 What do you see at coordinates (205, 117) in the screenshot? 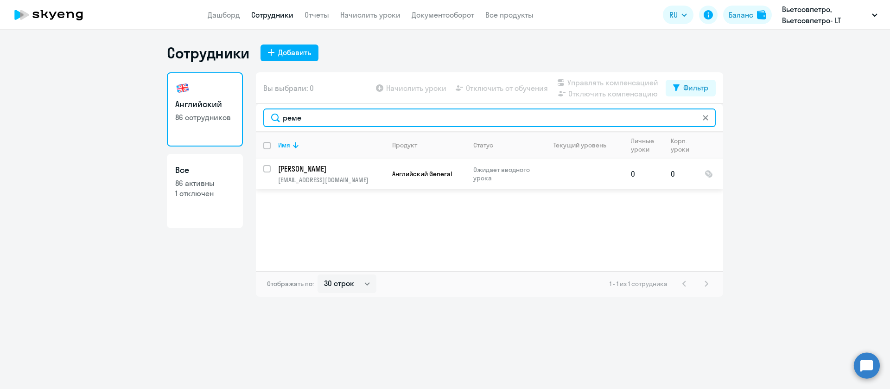
I see `p: 86 сотрудников` at bounding box center [205, 117].